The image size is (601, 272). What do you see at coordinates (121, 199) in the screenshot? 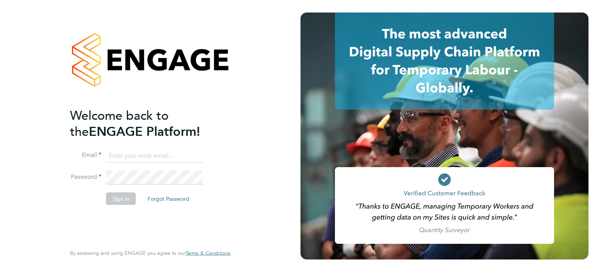
I see `button: Sign In` at bounding box center [121, 199].